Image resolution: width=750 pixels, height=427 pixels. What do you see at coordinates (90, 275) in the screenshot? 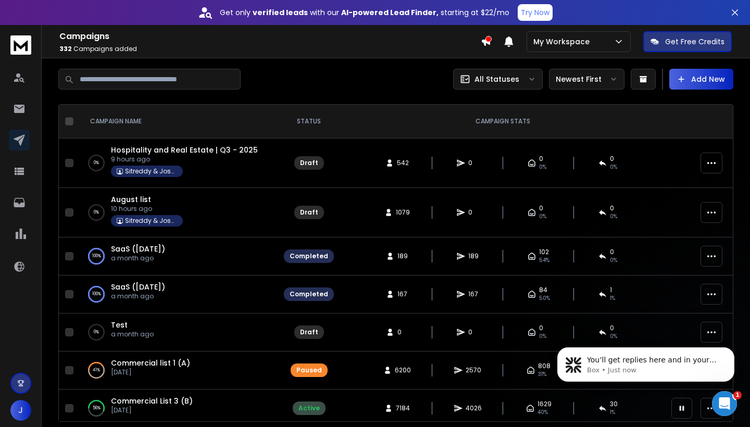
I see `div: Our usual reply time 🕒` at bounding box center [90, 275].